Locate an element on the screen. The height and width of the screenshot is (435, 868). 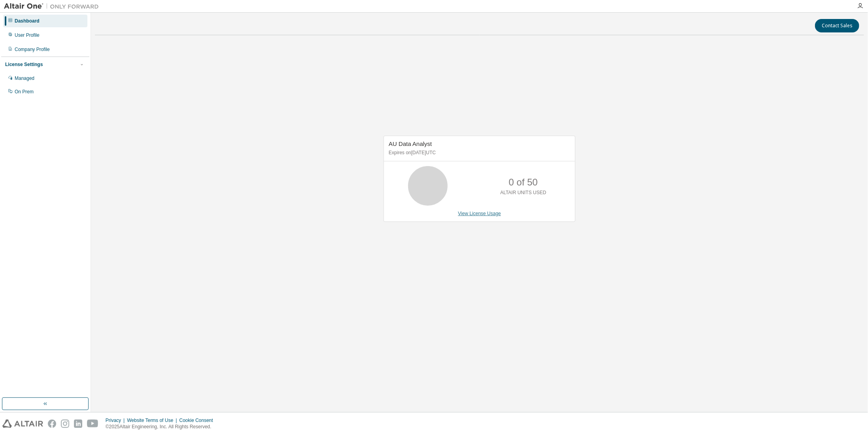
div: Cookie Consent is located at coordinates (198, 420).